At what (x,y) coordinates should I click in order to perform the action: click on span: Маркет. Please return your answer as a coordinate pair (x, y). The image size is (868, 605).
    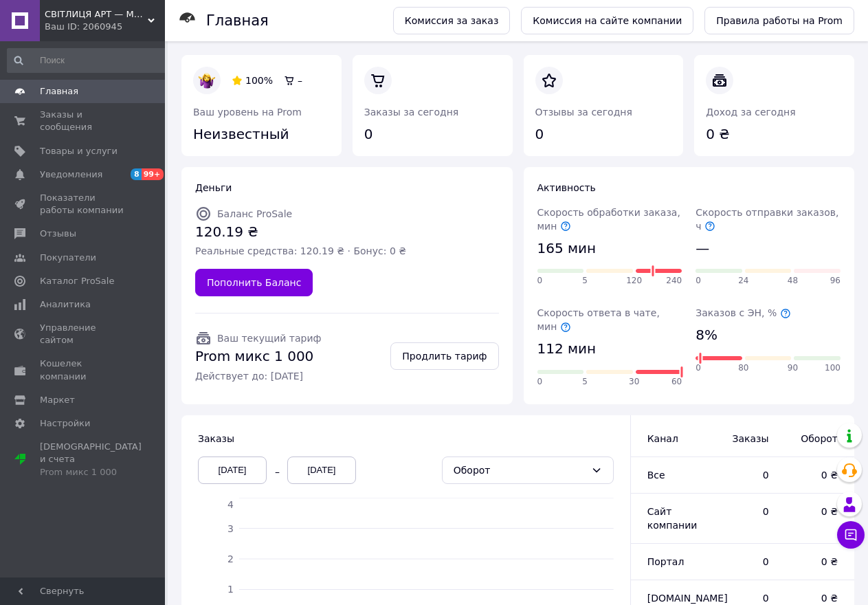
    Looking at the image, I should click on (57, 400).